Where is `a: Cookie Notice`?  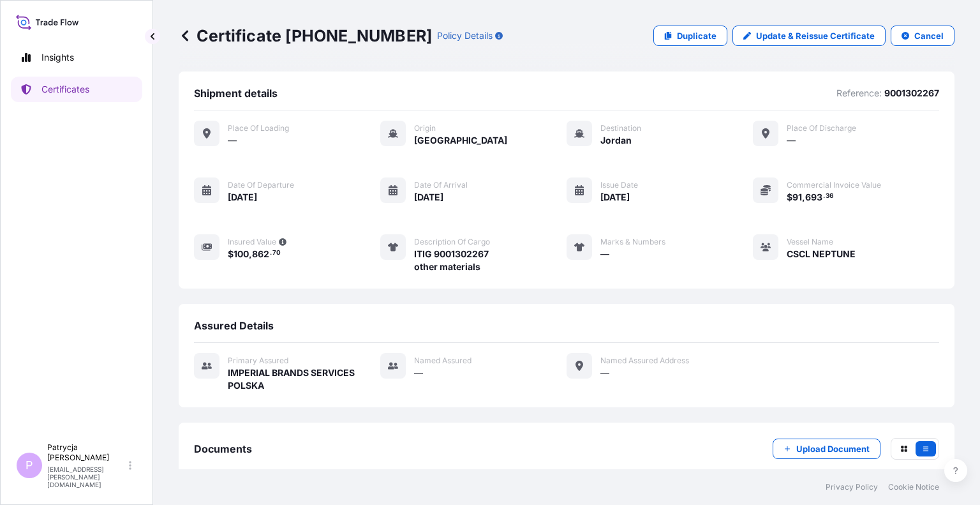 a: Cookie Notice is located at coordinates (913, 487).